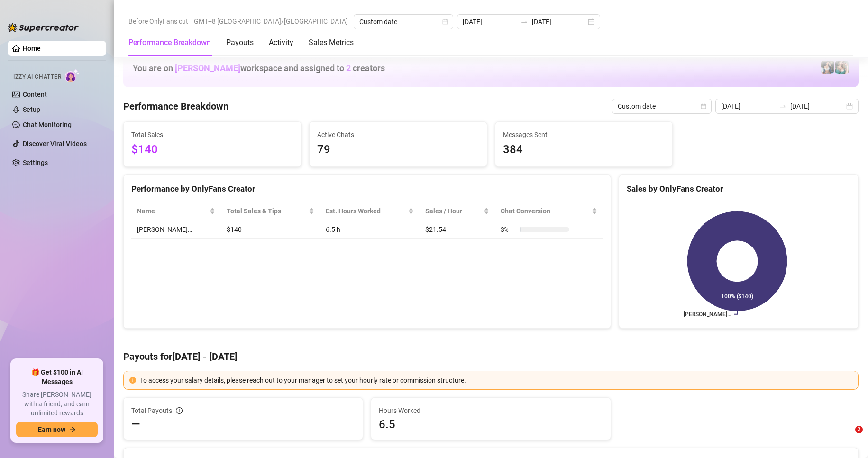  Describe the element at coordinates (43, 27) in the screenshot. I see `img: logo-BBDzfeDw.svg` at that location.